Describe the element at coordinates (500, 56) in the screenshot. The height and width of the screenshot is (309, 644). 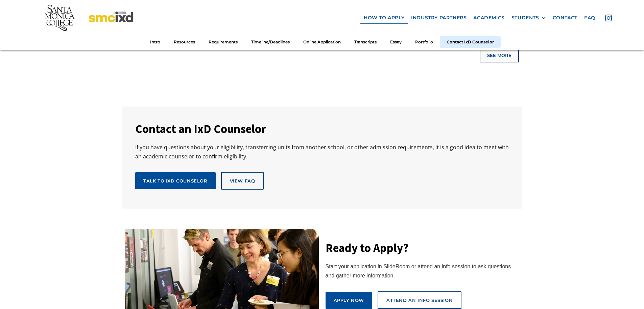
I see `a: Next Page` at that location.